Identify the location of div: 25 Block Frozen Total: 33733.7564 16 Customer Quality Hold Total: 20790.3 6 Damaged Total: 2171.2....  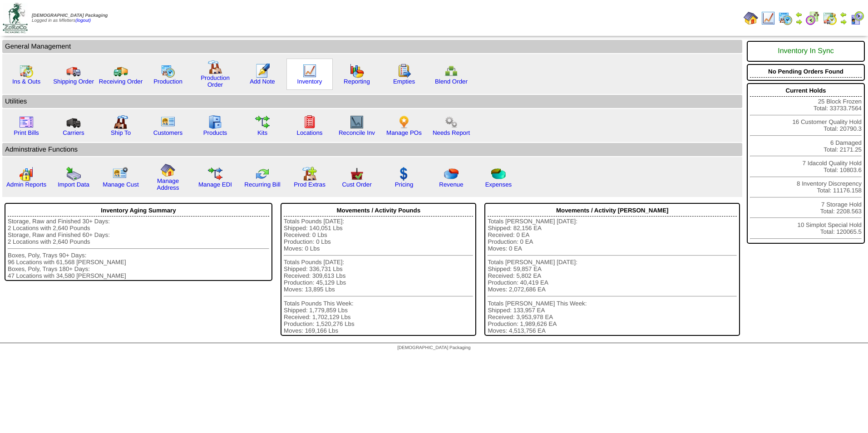
(806, 163).